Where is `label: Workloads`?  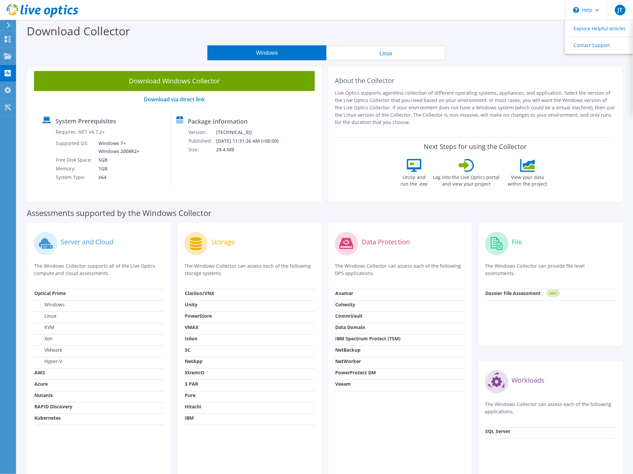
label: Workloads is located at coordinates (528, 380).